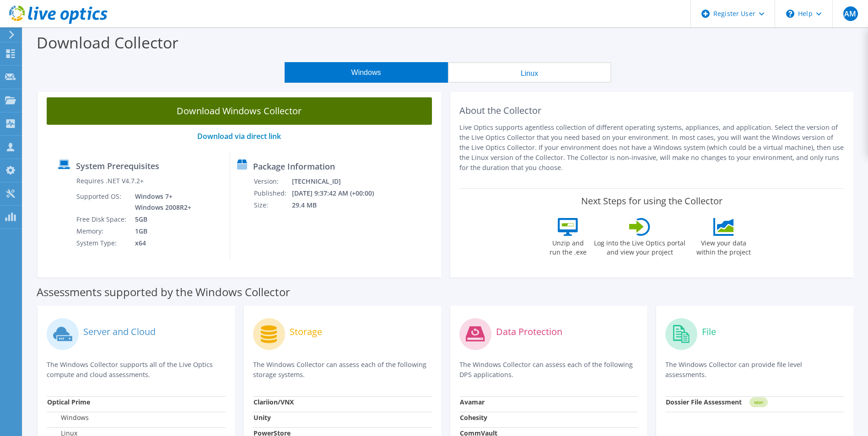 The image size is (868, 436). Describe the element at coordinates (274, 402) in the screenshot. I see `strong: Clariion/VNX` at that location.